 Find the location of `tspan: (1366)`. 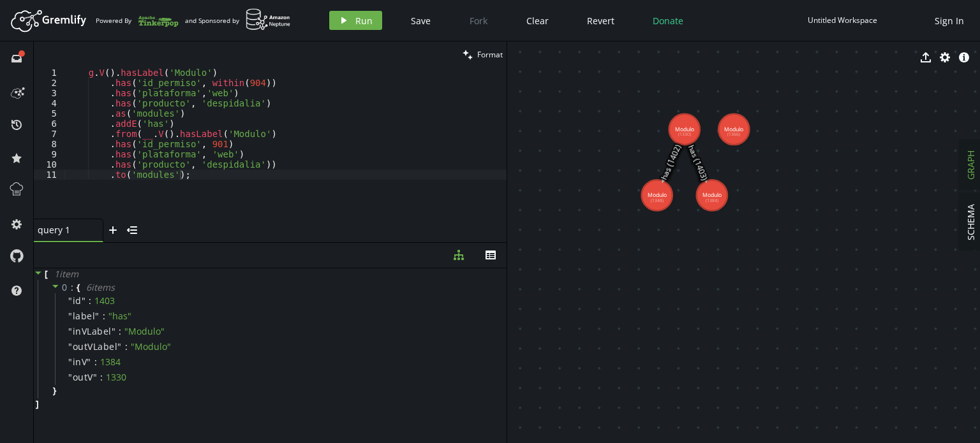

tspan: (1366) is located at coordinates (734, 134).